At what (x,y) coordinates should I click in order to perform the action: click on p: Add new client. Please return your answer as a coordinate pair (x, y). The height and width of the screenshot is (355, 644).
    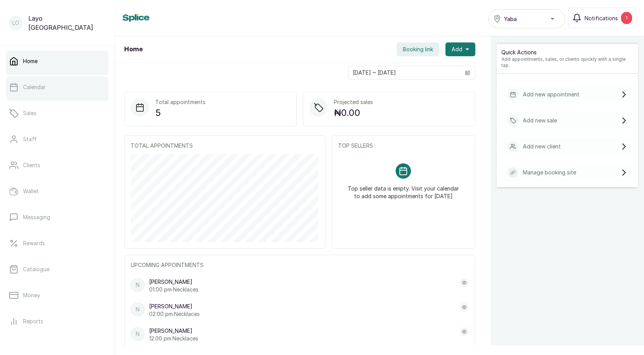
    Looking at the image, I should click on (541, 147).